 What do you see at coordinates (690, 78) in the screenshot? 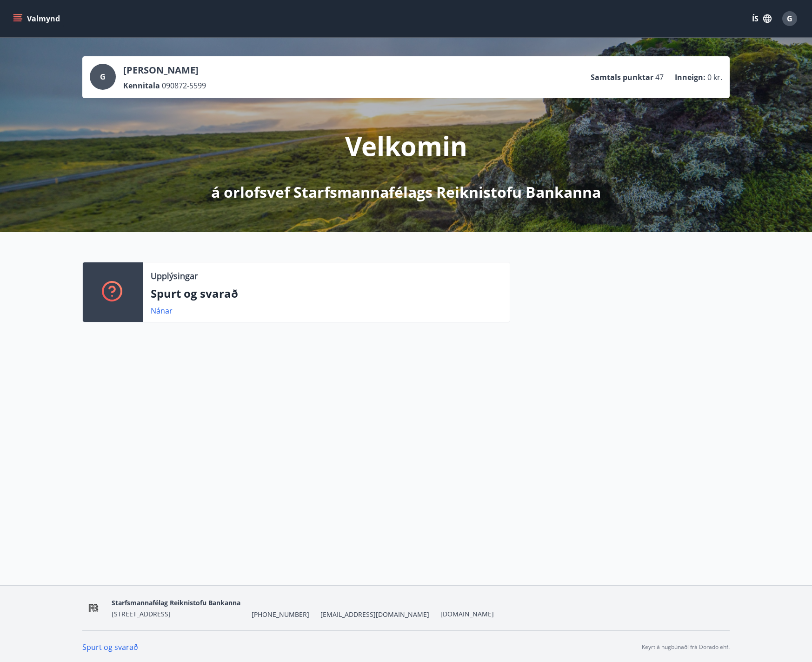
I see `p: Inneign :` at bounding box center [690, 78].